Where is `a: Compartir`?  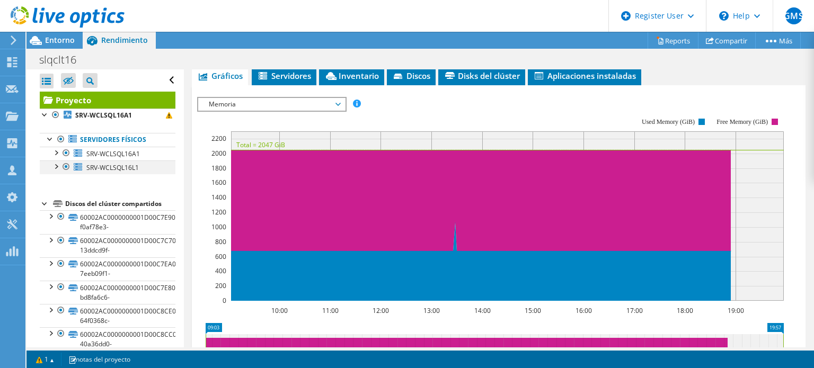 a: Compartir is located at coordinates (726, 40).